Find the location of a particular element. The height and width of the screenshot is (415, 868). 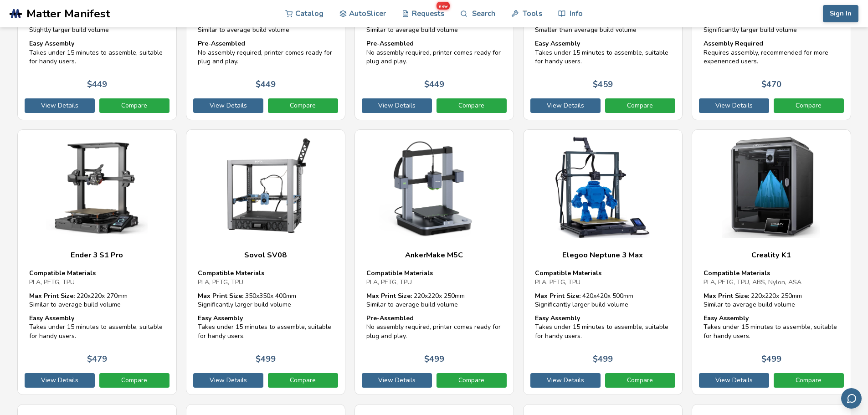

button: Sign In is located at coordinates (841, 14).